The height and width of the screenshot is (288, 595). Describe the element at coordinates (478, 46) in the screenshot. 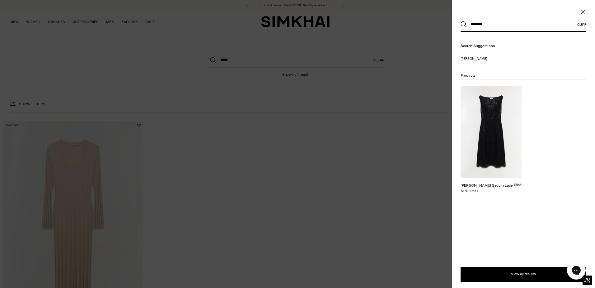

I see `span: Search suggestions` at that location.